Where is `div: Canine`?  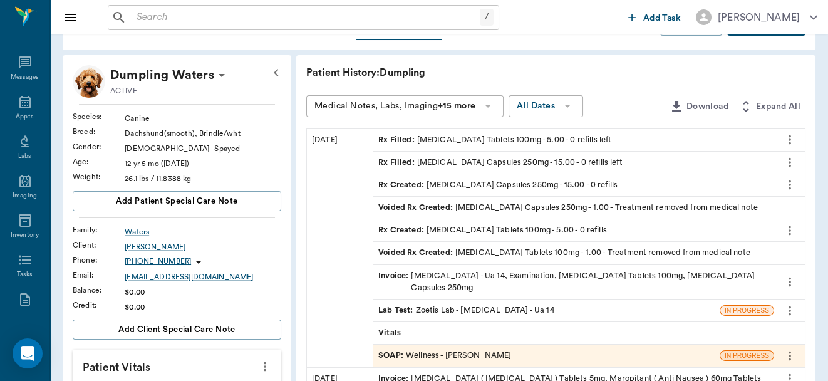
div: Canine is located at coordinates (203, 118).